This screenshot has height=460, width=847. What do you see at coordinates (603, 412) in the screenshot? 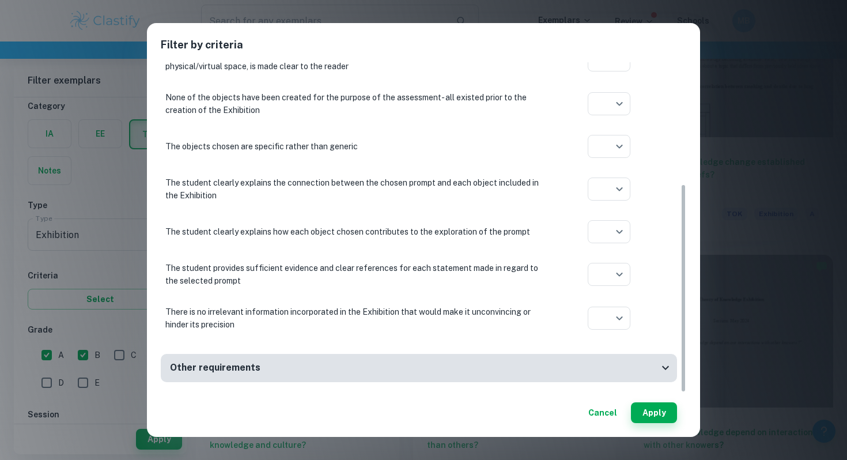
I see `button: Cancel` at bounding box center [603, 412].